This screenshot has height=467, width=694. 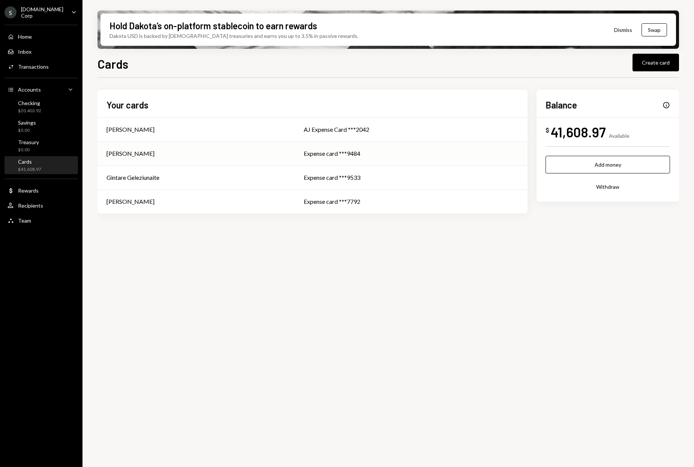 I want to click on div: 41,608.97, so click(x=578, y=132).